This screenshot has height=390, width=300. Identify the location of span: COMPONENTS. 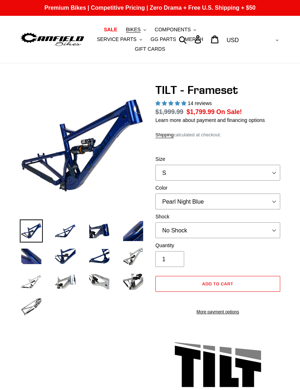
(173, 29).